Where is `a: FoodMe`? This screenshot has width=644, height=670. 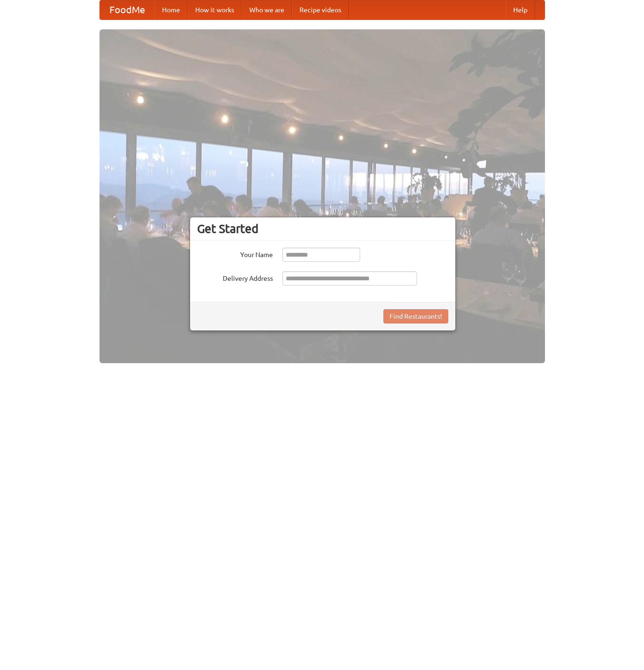 a: FoodMe is located at coordinates (127, 10).